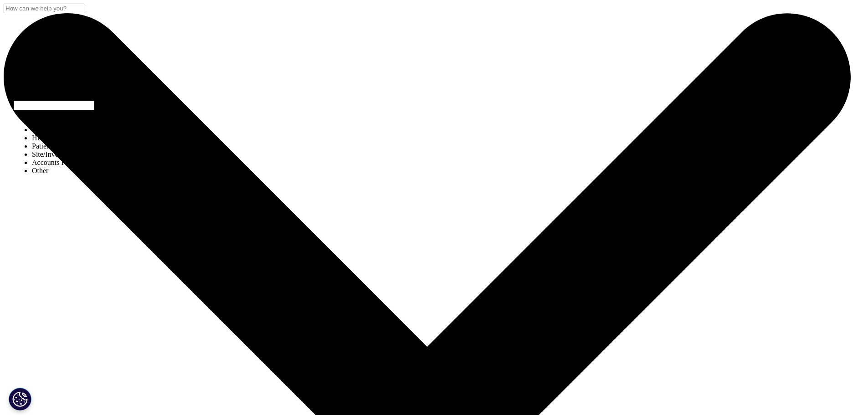 Image resolution: width=868 pixels, height=415 pixels. I want to click on li: HR/Career, so click(76, 138).